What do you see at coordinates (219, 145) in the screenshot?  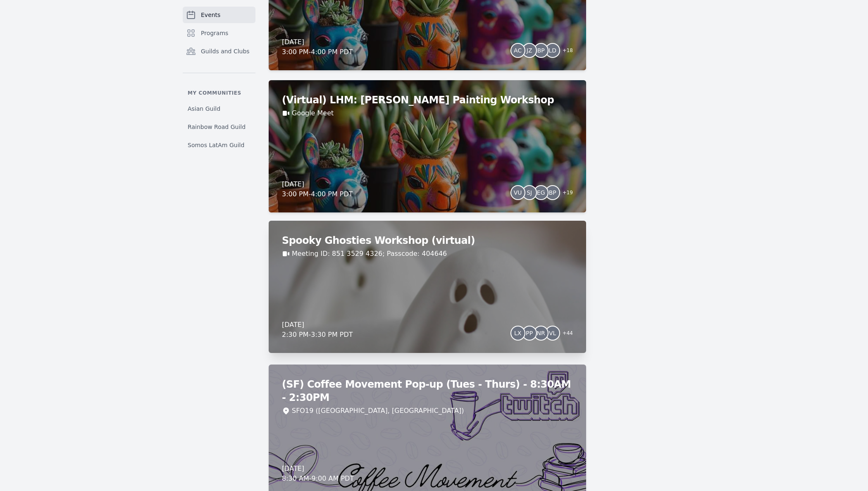 I see `a: Somos LatAm Guild` at bounding box center [219, 145].